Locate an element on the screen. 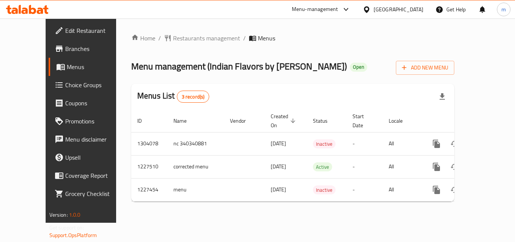 The image size is (515, 242). td: 1227510 is located at coordinates (149, 166).